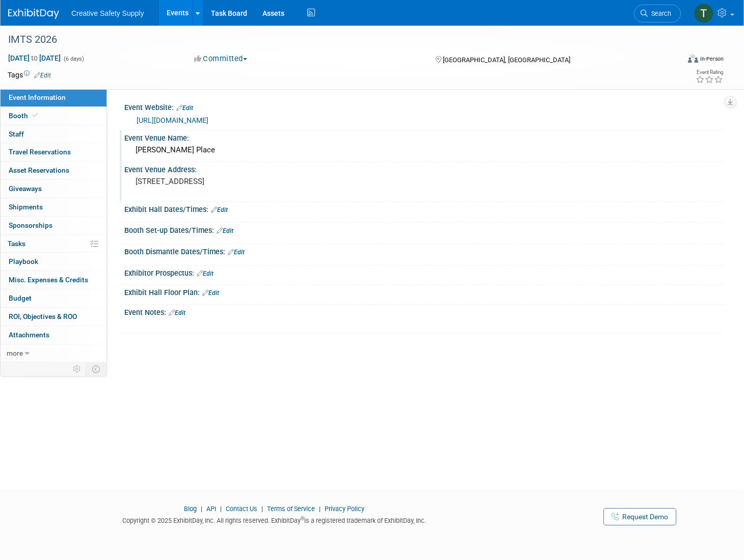 This screenshot has width=744, height=560. I want to click on span: more, so click(15, 353).